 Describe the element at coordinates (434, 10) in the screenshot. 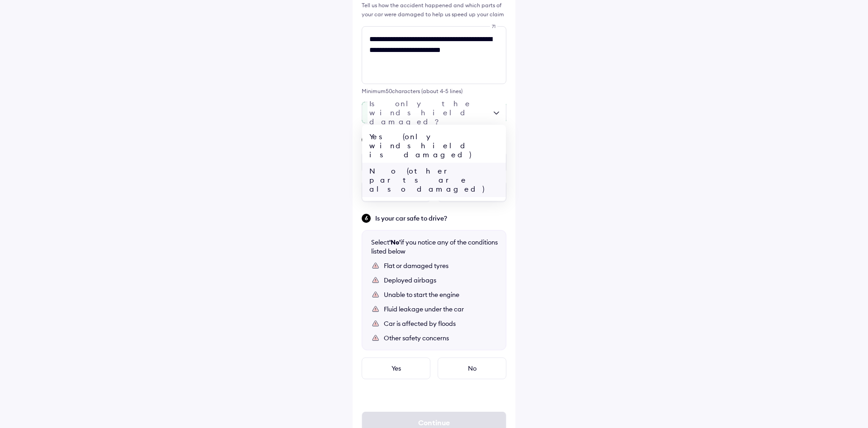

I see `div: Tell us how the accident happened and which parts of your car were damaged to help us speed up yo...` at that location.